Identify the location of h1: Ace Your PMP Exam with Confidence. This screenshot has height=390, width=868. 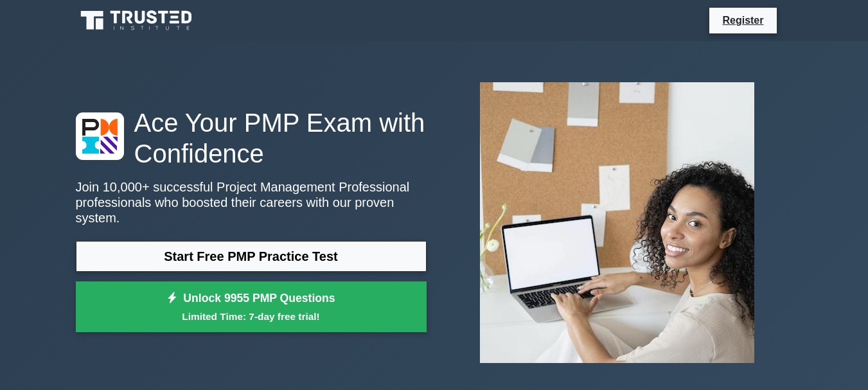
(251, 138).